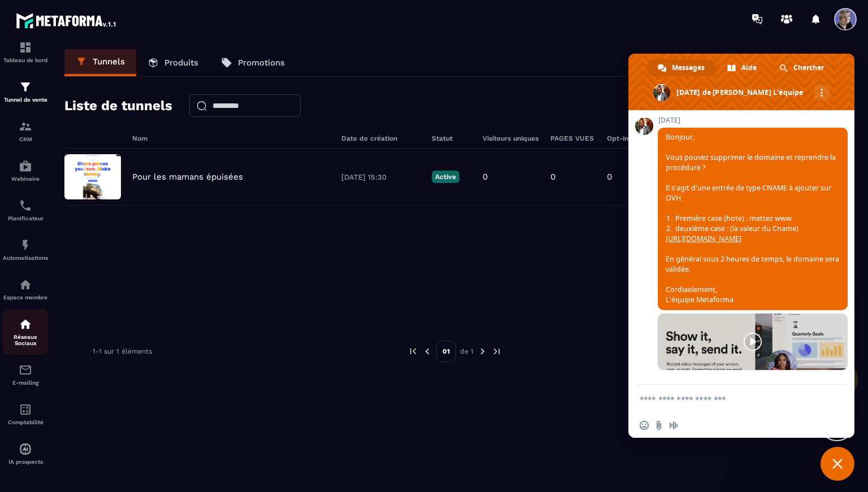 The height and width of the screenshot is (492, 868). What do you see at coordinates (108, 61) in the screenshot?
I see `p: Tunnels` at bounding box center [108, 61].